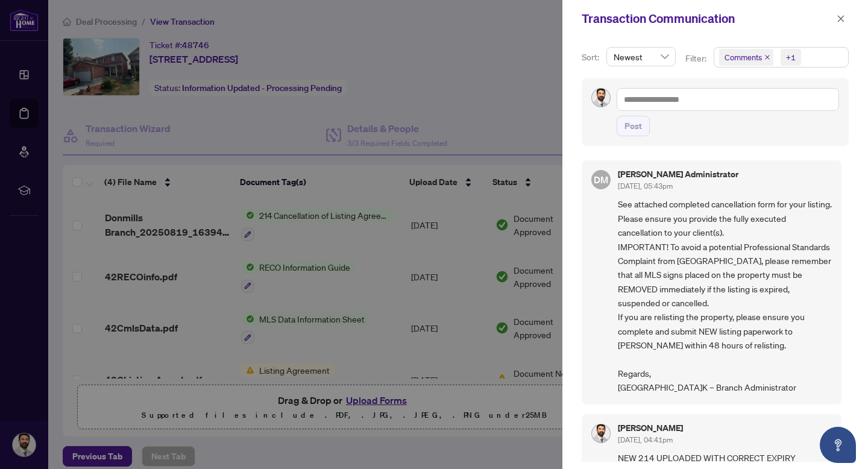  Describe the element at coordinates (633, 125) in the screenshot. I see `button: Post` at that location.